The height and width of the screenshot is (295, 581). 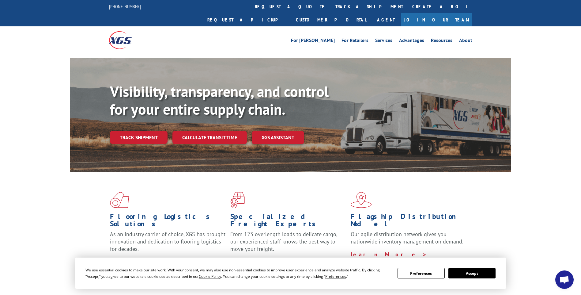 I want to click on h1: Specialized Freight Experts, so click(x=288, y=221).